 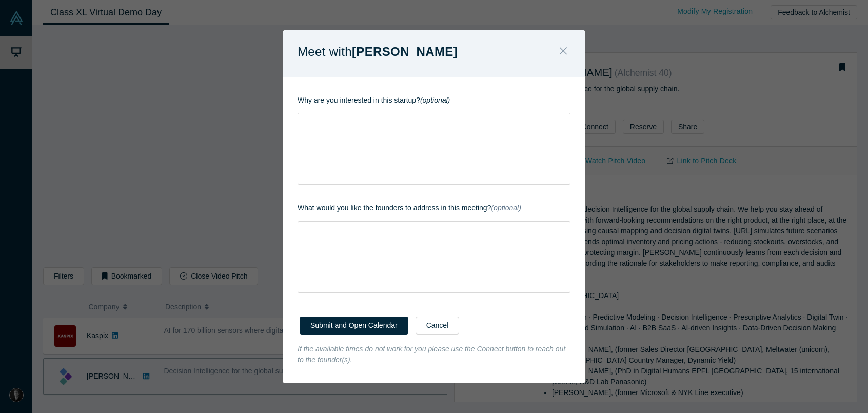 I want to click on button: Cancel, so click(x=438, y=326).